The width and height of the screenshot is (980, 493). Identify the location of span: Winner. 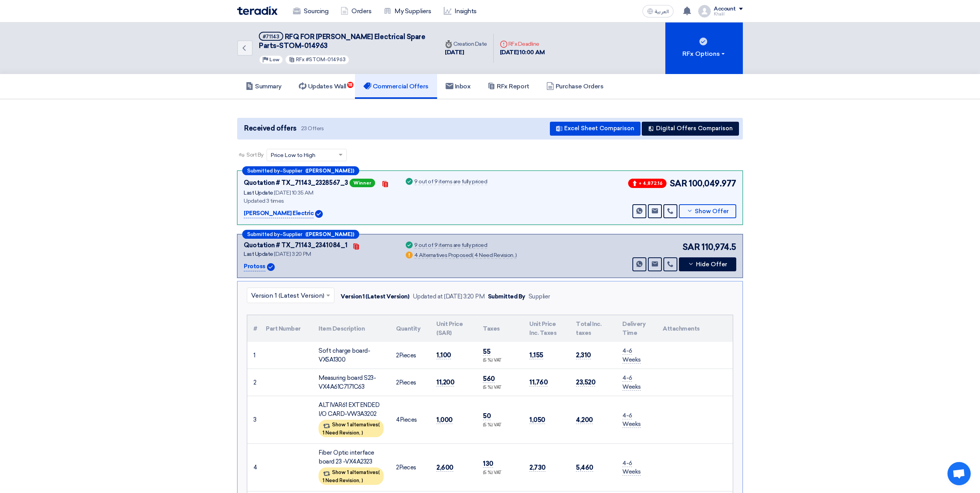
(362, 183).